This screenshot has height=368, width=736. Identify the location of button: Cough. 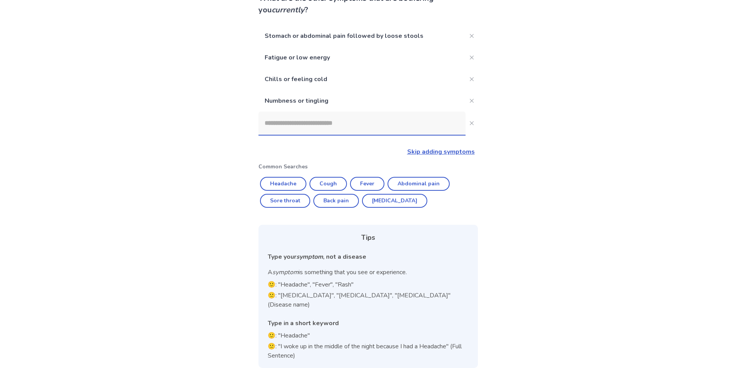
(328, 184).